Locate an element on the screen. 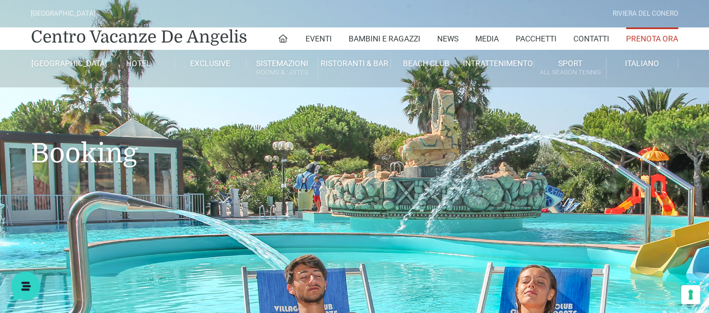 The height and width of the screenshot is (313, 709). button: Le tue preferenze relative al consenso per le tecnologie di tracciamento is located at coordinates (690, 295).